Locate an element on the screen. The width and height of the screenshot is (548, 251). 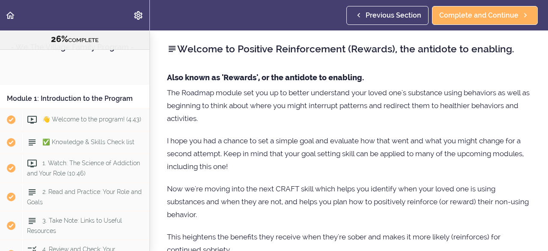
div: COMPLETE is located at coordinates (75, 39).